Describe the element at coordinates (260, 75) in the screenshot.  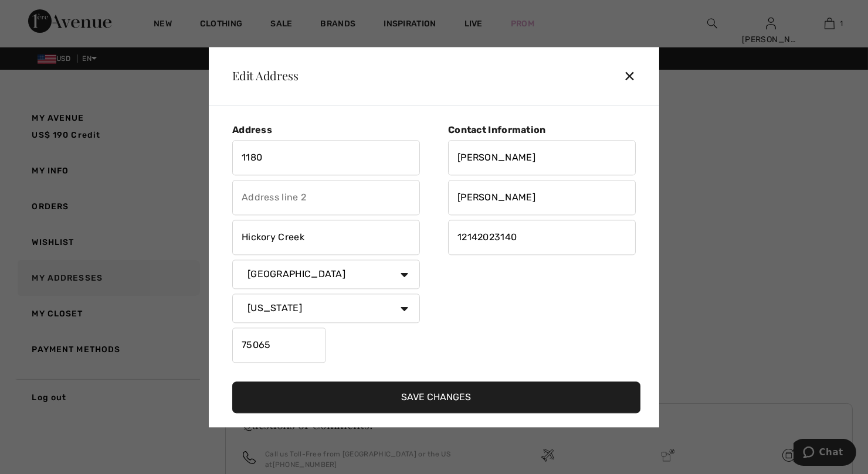
I see `div: Edit Address` at that location.